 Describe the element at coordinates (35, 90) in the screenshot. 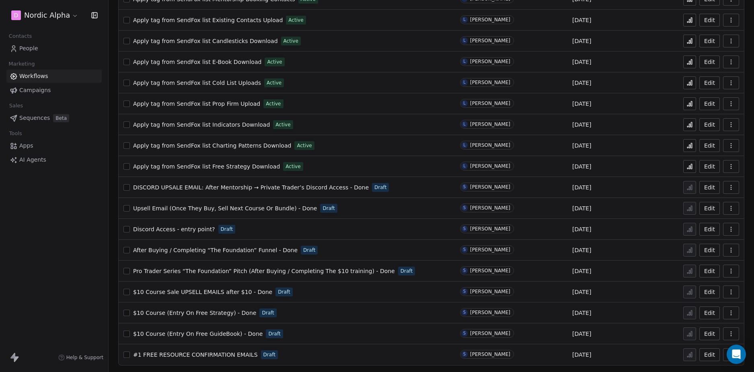

I see `span: Campaigns` at that location.